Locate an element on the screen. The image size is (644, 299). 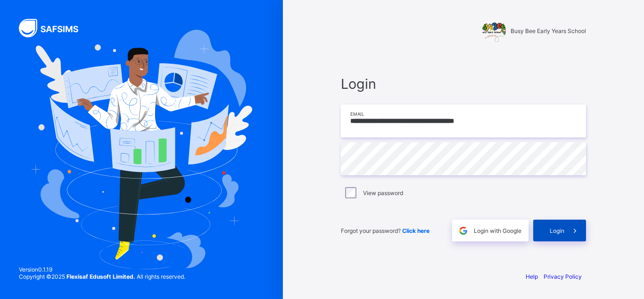
span: Click here is located at coordinates (415, 231).